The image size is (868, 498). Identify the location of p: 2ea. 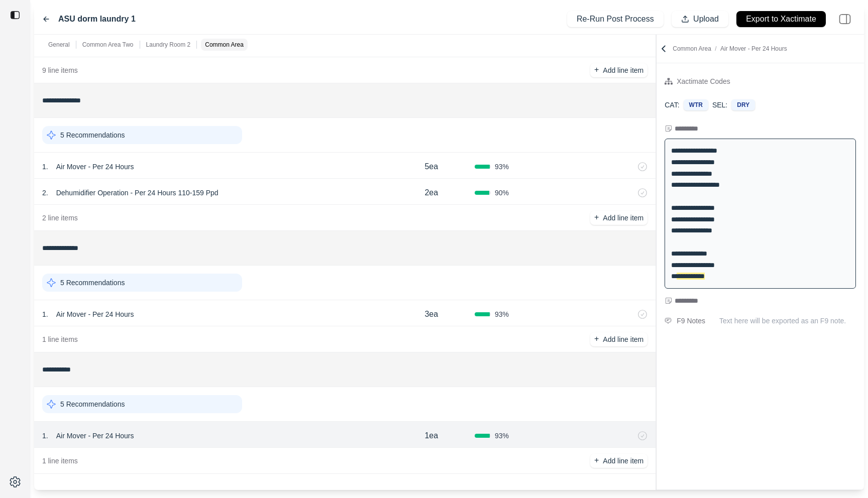
(431, 193).